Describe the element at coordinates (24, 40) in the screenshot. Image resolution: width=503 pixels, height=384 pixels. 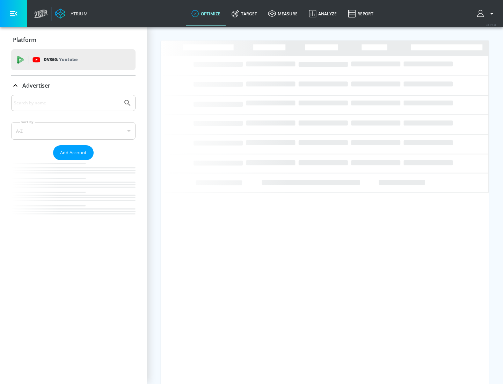
I see `p: Platform` at that location.